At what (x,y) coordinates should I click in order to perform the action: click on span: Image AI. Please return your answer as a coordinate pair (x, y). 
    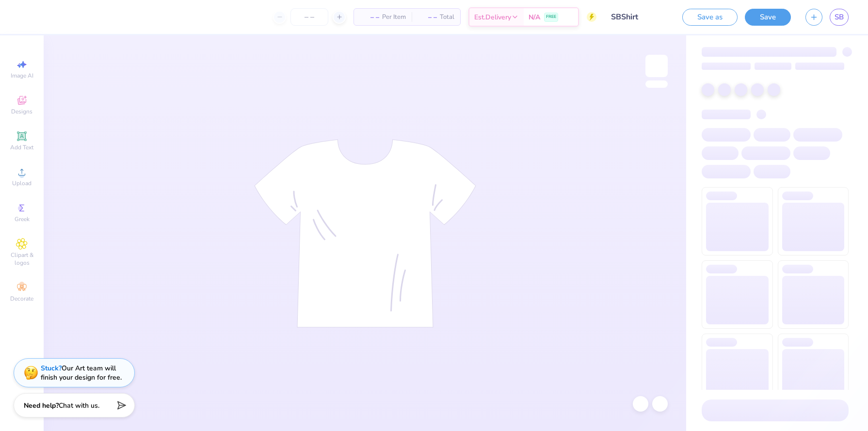
    Looking at the image, I should click on (22, 75).